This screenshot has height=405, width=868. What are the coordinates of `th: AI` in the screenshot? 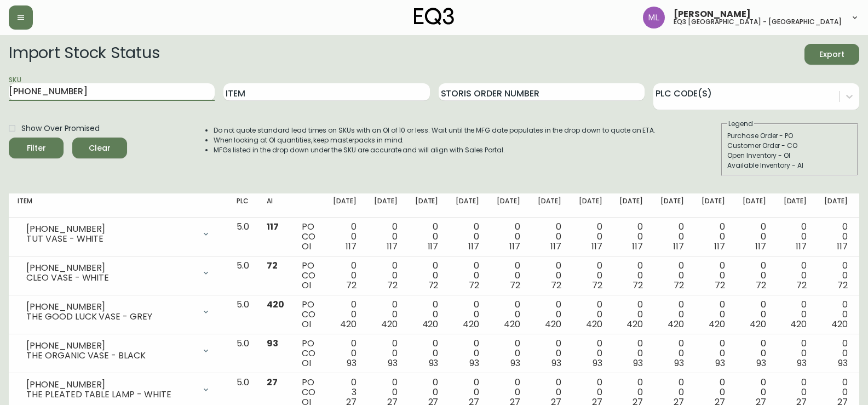 It's located at (276, 206).